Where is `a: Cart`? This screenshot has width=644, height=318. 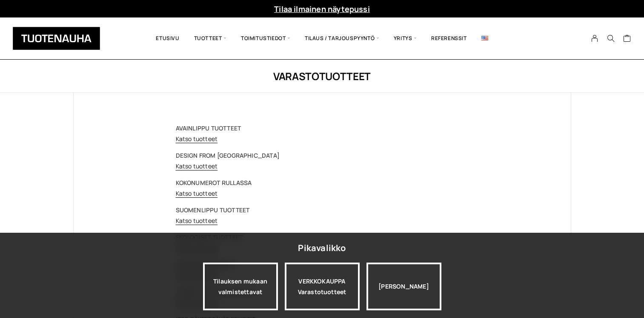 a: Cart is located at coordinates (627, 39).